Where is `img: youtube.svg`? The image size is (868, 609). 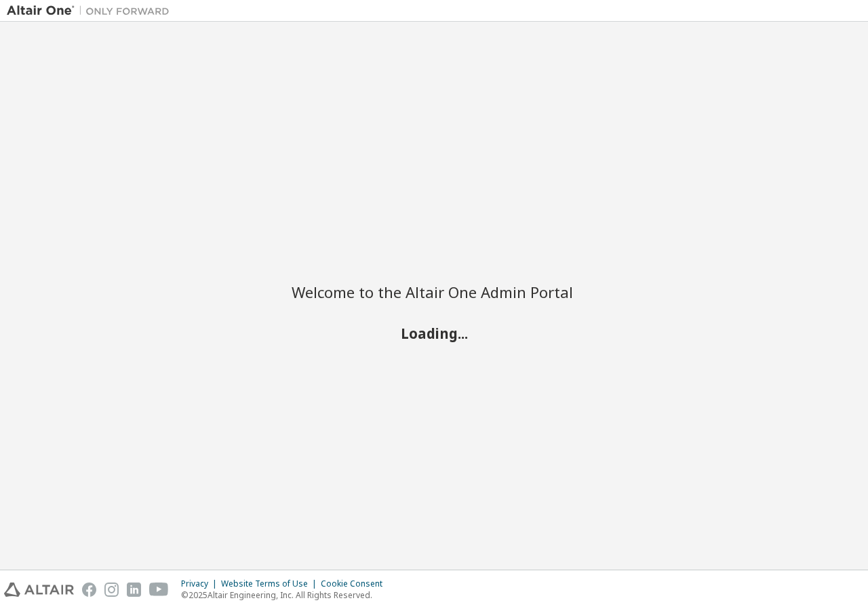
img: youtube.svg is located at coordinates (159, 589).